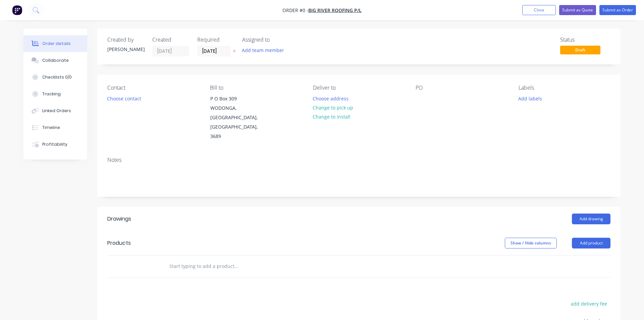 This screenshot has width=644, height=320. Describe the element at coordinates (124, 98) in the screenshot. I see `button: Choose contact` at that location.